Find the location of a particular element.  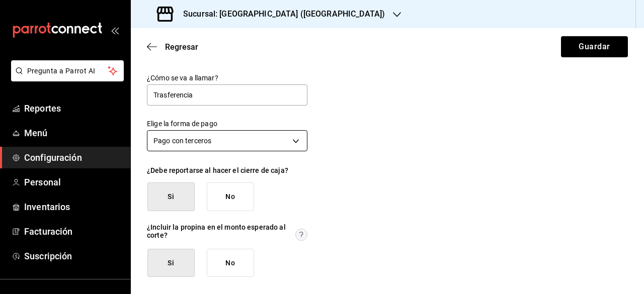

span: Configuración is located at coordinates (73, 157).